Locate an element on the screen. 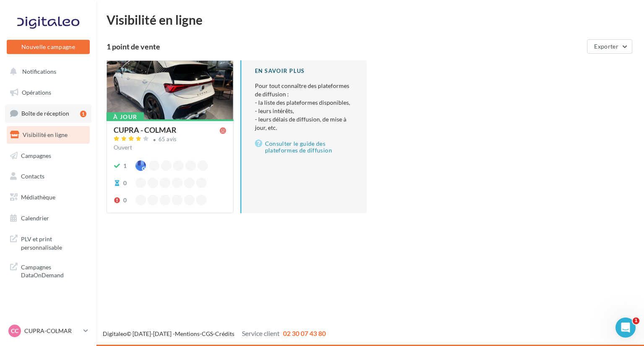 The image size is (644, 346). a: Visibilité en ligne is located at coordinates (48, 135).